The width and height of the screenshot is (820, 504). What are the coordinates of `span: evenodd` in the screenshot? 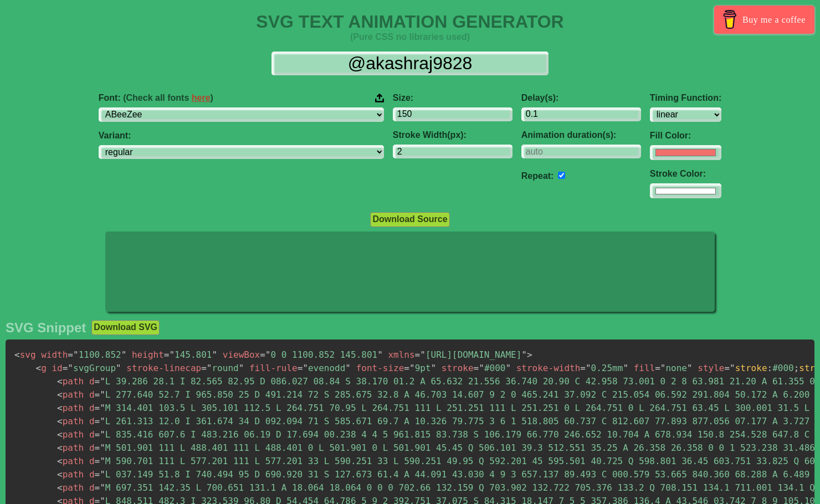 It's located at (325, 368).